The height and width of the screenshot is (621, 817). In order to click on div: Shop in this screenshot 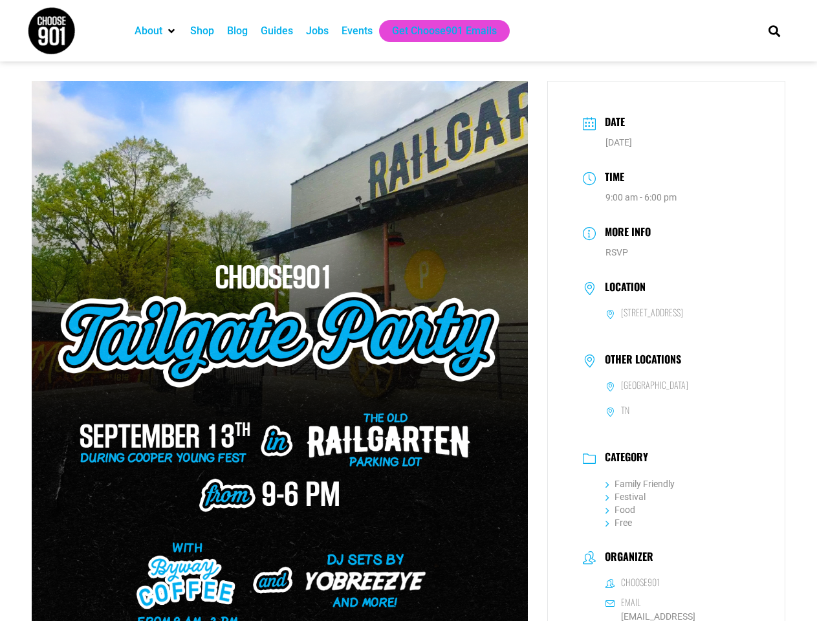, I will do `click(202, 31)`.